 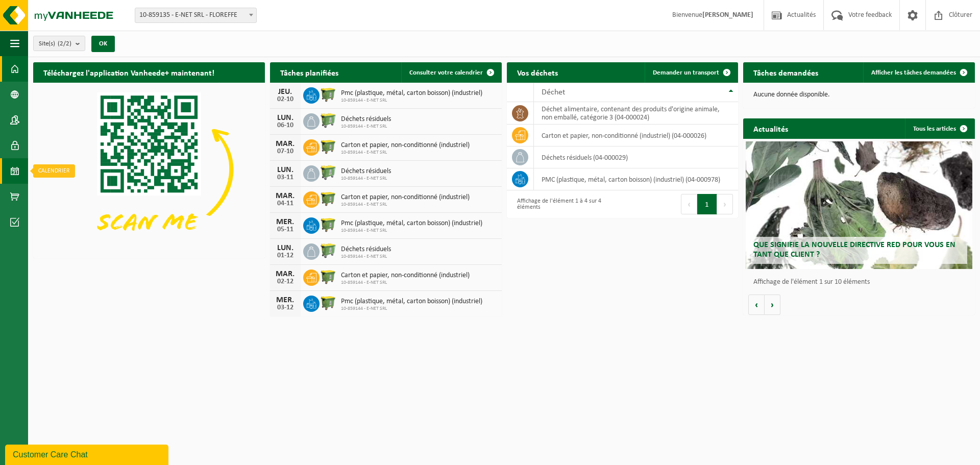 What do you see at coordinates (565, 204) in the screenshot?
I see `div: Affichage de l'élément 1 à 4 sur 4 éléments` at bounding box center [565, 204].